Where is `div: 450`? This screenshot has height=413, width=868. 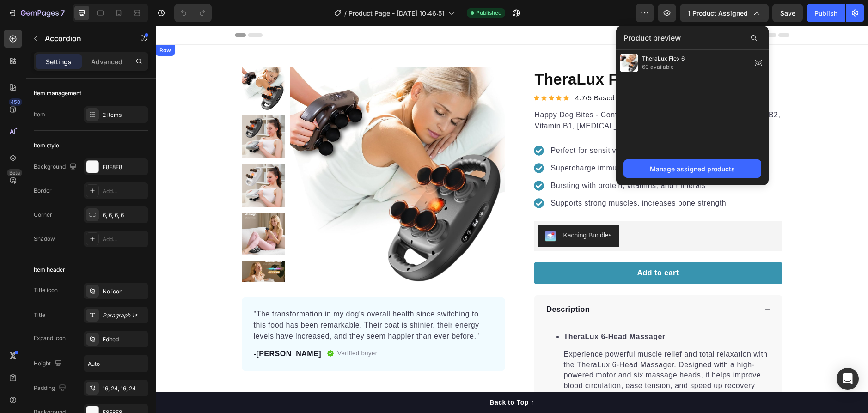 div: 450 is located at coordinates (15, 102).